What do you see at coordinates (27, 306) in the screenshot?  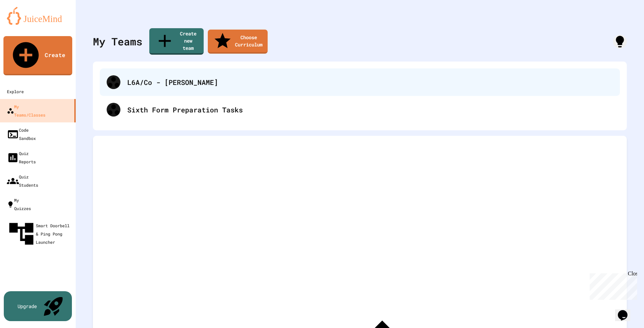 I see `div: Upgrade` at bounding box center [27, 306].